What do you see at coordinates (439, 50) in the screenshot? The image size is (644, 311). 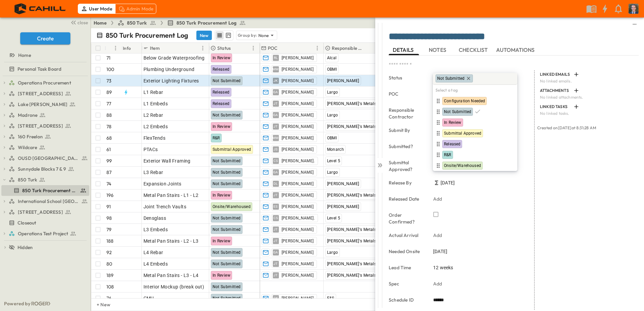 I see `span: NOTES` at bounding box center [439, 50].